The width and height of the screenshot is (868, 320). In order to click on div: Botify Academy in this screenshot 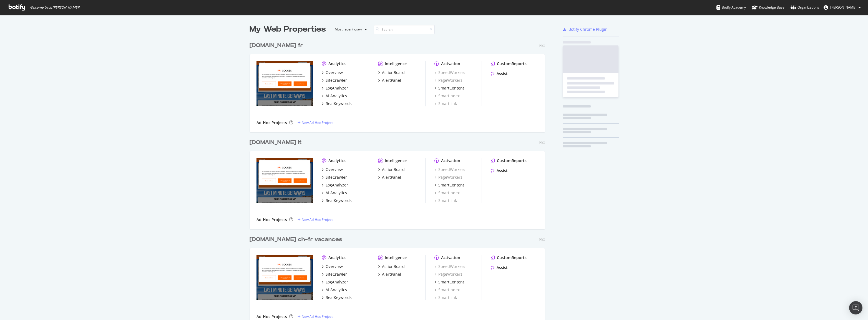, I will do `click(731, 7)`.